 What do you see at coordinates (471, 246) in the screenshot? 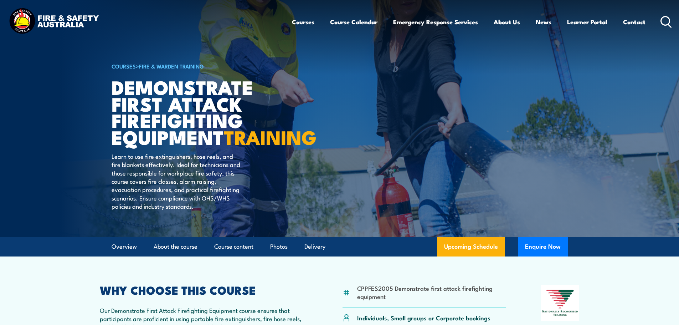
I see `a: Upcoming Schedule` at bounding box center [471, 246].